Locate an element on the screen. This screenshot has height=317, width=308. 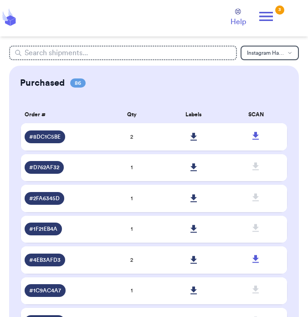
span: # 1C9AC4A7 is located at coordinates (45, 290).